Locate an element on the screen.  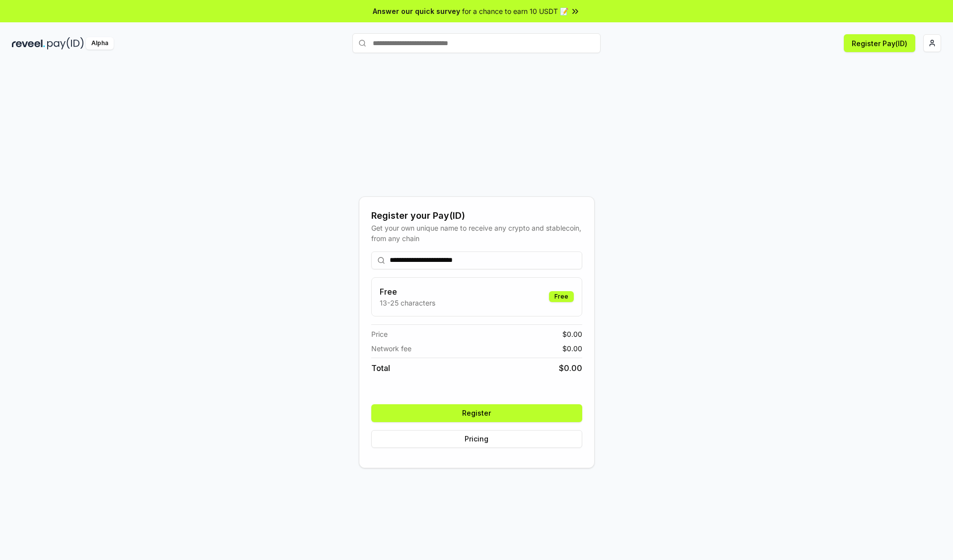
span: Network fee is located at coordinates (391, 348).